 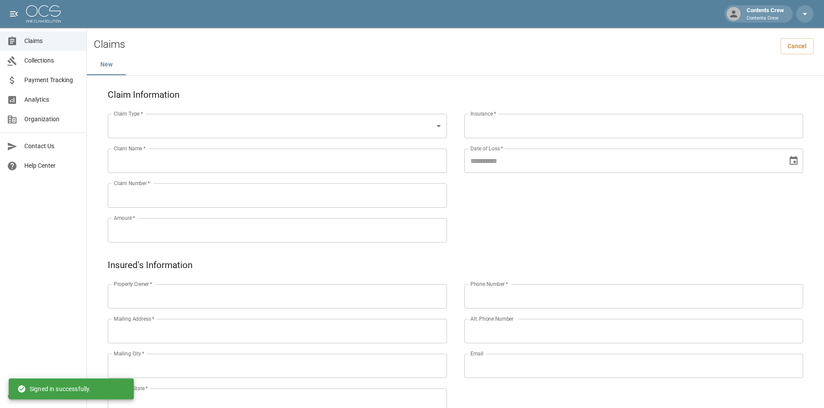 I want to click on label: Claim Type, so click(x=128, y=113).